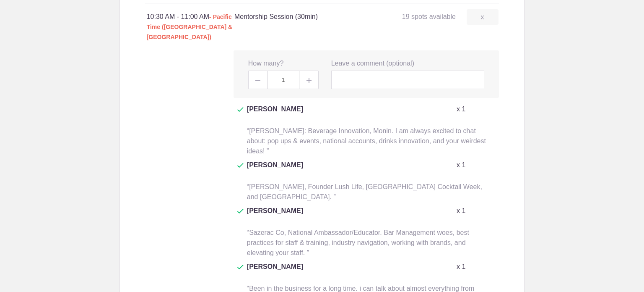 This screenshot has width=644, height=292. What do you see at coordinates (258, 80) in the screenshot?
I see `img: Minus gray` at bounding box center [258, 80].